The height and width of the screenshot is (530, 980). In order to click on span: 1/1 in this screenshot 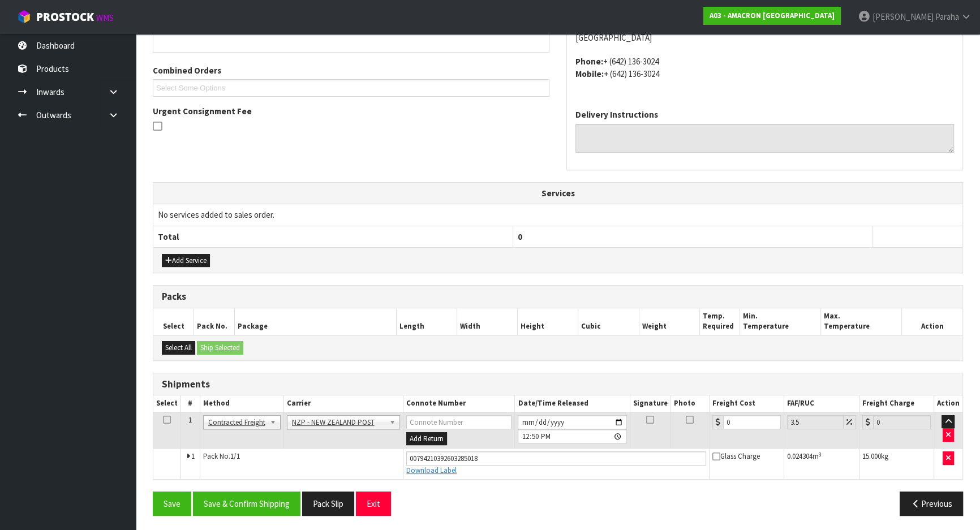, I will do `click(234, 456)`.